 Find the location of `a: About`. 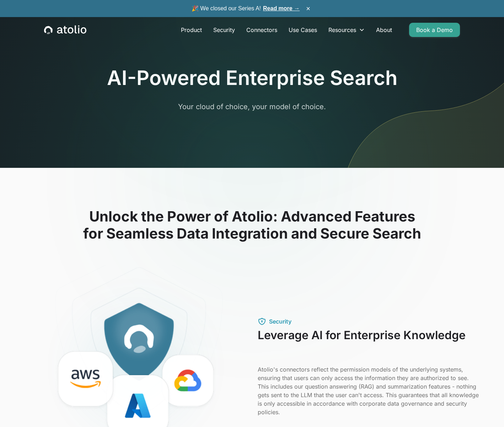

a: About is located at coordinates (384, 30).